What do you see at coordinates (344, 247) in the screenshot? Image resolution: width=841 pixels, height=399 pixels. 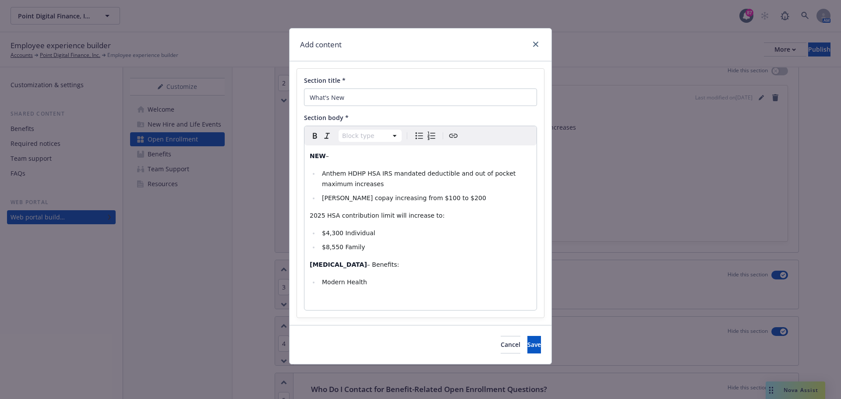 I see `span: $8,550 Family` at bounding box center [344, 247].